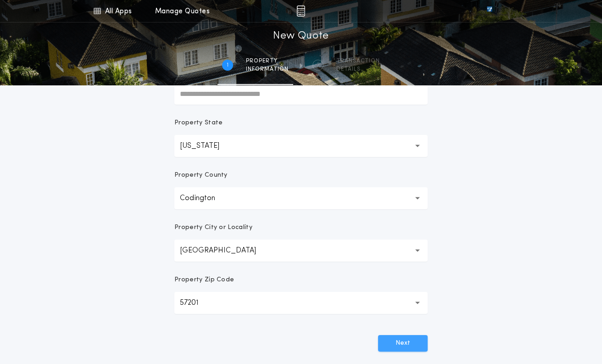 This screenshot has width=602, height=364. What do you see at coordinates (301, 198) in the screenshot?
I see `button: Codington` at bounding box center [301, 198].